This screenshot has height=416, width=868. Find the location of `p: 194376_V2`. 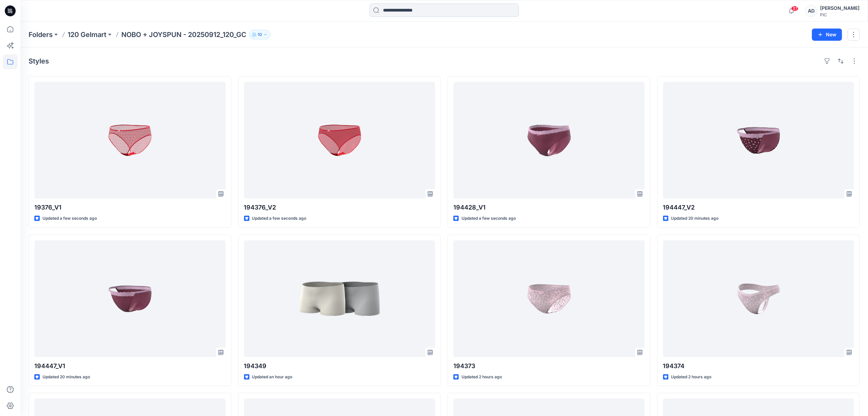

p: 194376_V2 is located at coordinates (340, 208).